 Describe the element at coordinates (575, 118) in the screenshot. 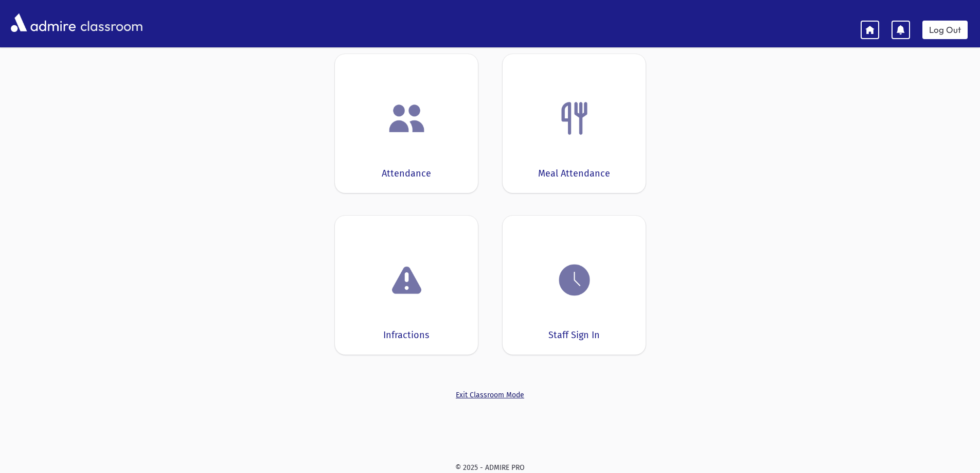

I see `img: Fork.png` at that location.